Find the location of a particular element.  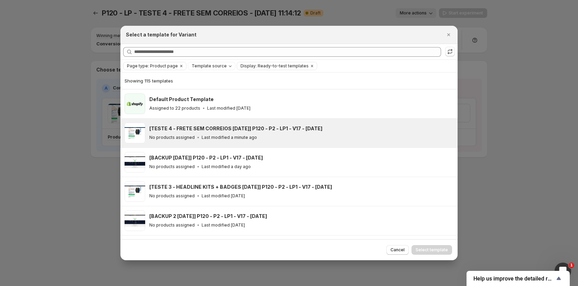

img: Default Product Template is located at coordinates (135, 104).